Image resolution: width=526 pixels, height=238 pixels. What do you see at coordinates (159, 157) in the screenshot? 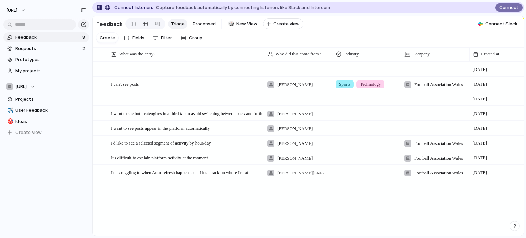
I see `span: It's difficult to explain platform activity at the moment` at bounding box center [159, 157].